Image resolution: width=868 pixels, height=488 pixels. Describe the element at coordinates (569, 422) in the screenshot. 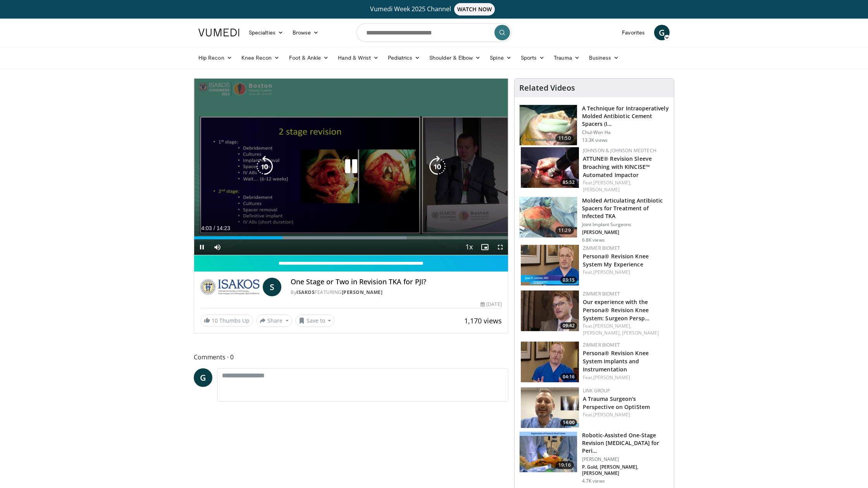

I see `span: 14:00` at that location.